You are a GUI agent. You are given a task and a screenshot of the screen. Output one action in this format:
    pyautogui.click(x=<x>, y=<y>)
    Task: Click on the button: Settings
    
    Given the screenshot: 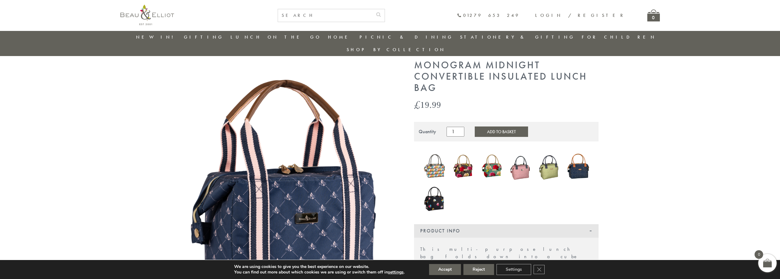 What is the action you would take?
    pyautogui.click(x=513, y=270)
    